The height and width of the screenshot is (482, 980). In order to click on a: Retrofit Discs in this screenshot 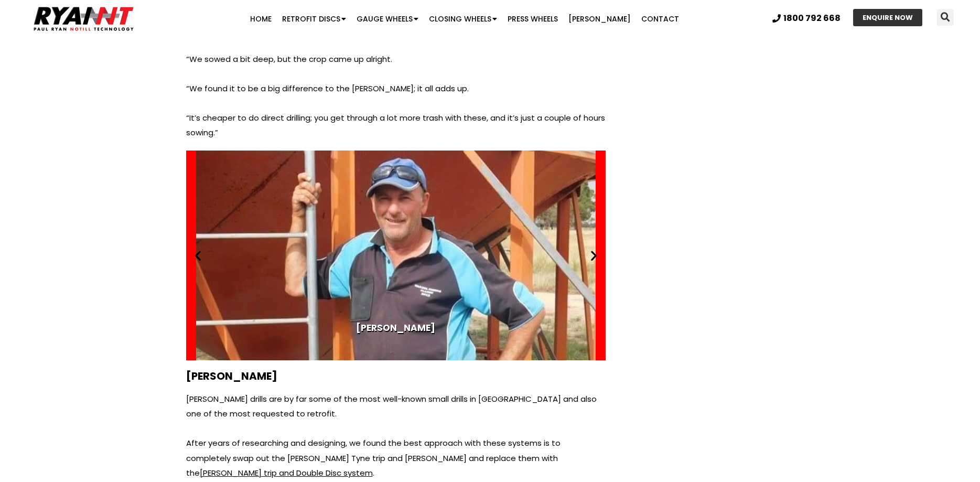, I will do `click(314, 19)`.